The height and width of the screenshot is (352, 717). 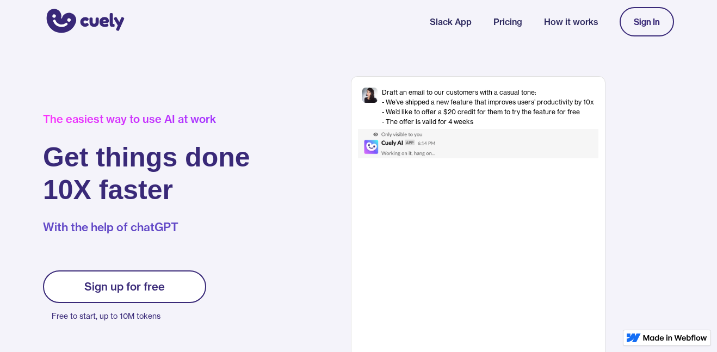 I want to click on a: How it works, so click(x=571, y=22).